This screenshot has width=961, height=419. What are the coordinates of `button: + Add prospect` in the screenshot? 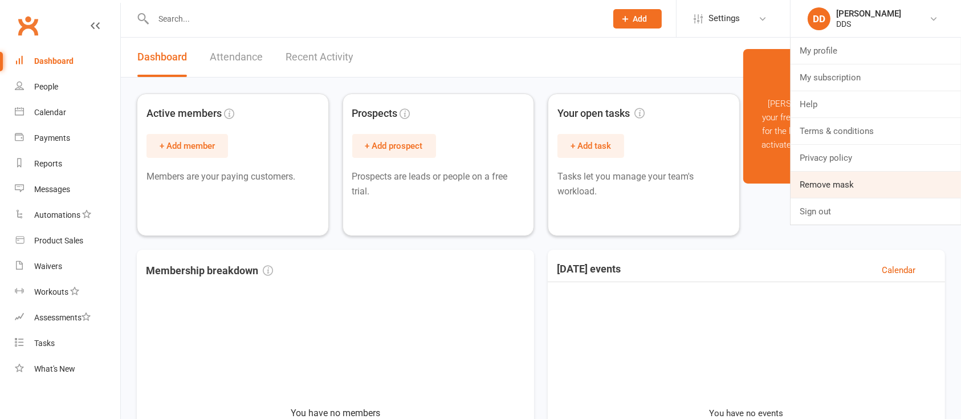 It's located at (394, 146).